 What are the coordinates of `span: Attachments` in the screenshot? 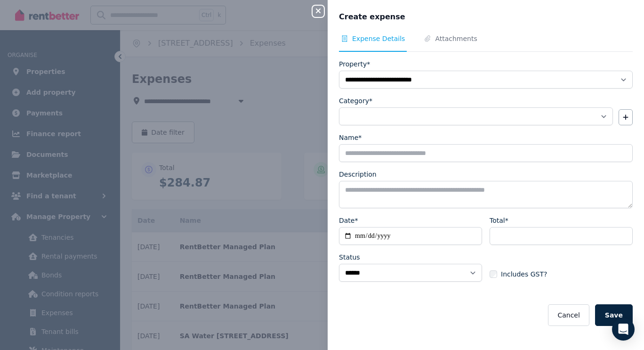 It's located at (456, 39).